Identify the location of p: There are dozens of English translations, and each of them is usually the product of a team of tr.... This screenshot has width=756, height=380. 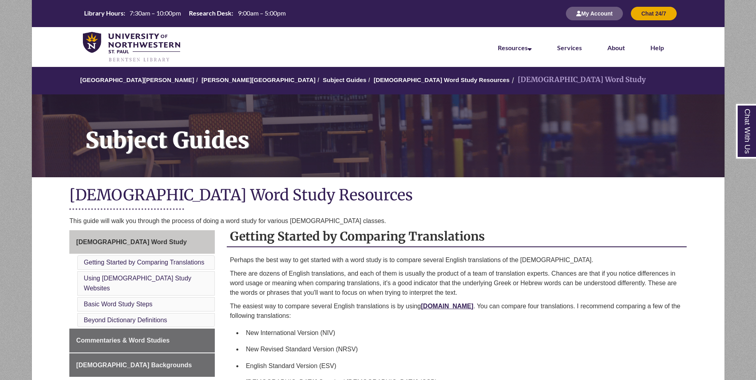
(457, 283).